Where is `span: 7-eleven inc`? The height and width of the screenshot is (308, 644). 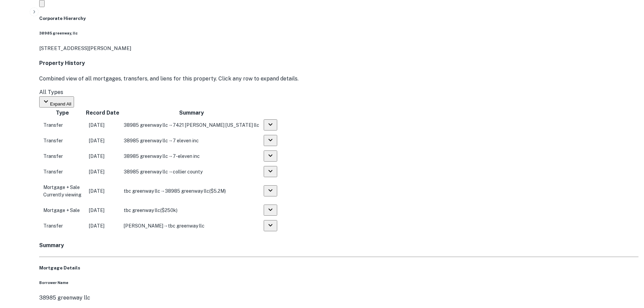 span: 7-eleven inc is located at coordinates (186, 156).